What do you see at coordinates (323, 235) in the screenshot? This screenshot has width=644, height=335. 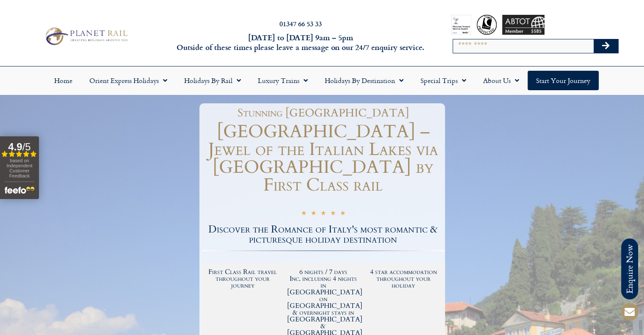 I see `h2: Discover the Romance of Italy's most romantic & picturesque holiday destination` at bounding box center [323, 235].